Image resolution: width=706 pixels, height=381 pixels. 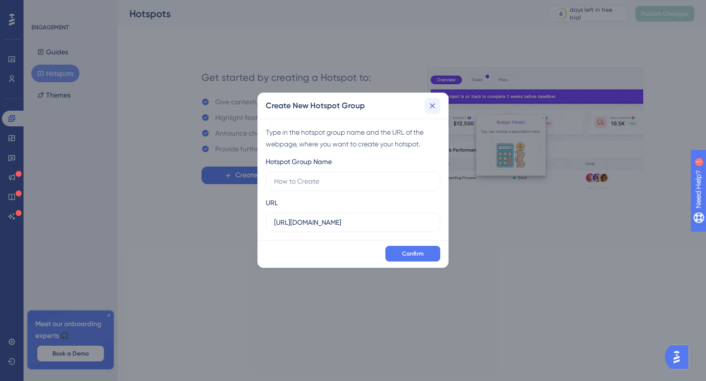 I want to click on div: Hotspot Group Name, so click(x=298, y=162).